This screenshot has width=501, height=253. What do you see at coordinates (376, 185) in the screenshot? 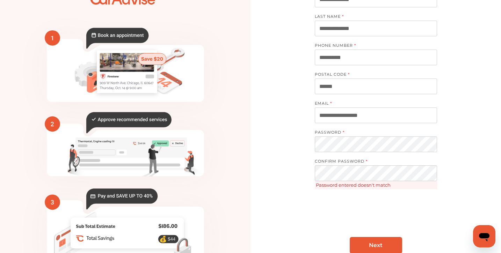
I see `span: Password entered doesn't match` at bounding box center [376, 185].